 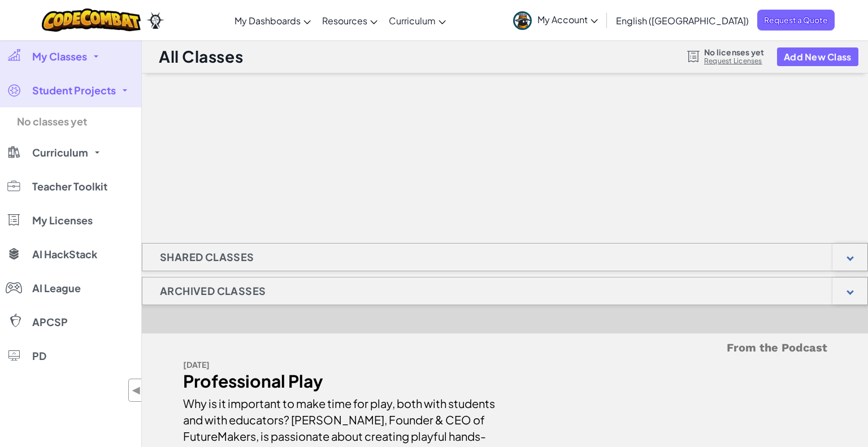 What do you see at coordinates (345, 20) in the screenshot?
I see `span: Resources` at bounding box center [345, 20].